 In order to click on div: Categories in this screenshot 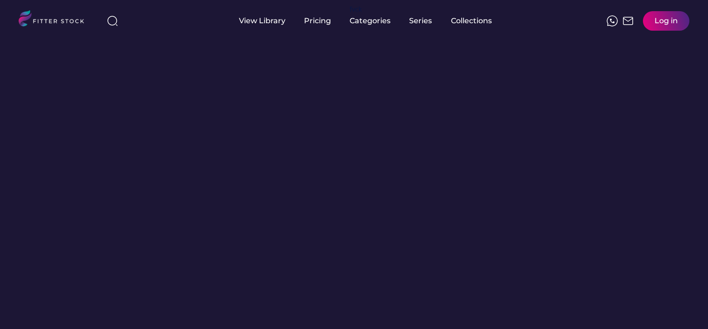, I will do `click(370, 21)`.